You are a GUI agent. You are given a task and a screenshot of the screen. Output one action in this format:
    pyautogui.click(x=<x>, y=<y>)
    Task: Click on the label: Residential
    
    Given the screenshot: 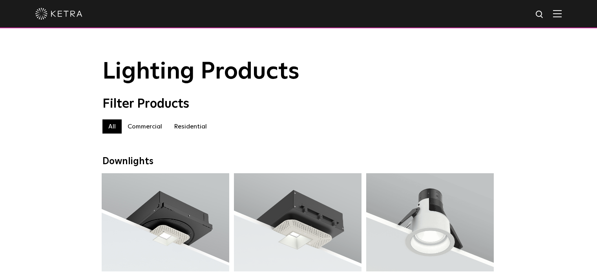 What is the action you would take?
    pyautogui.click(x=191, y=126)
    